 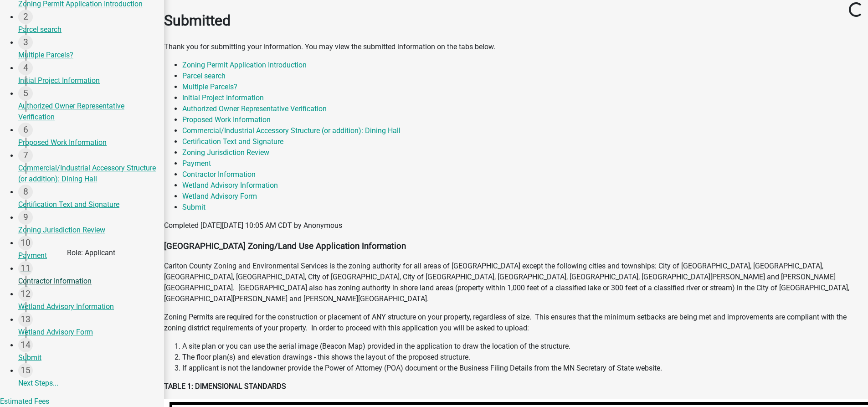 I want to click on div: Wetland Advisory Information, so click(x=87, y=307).